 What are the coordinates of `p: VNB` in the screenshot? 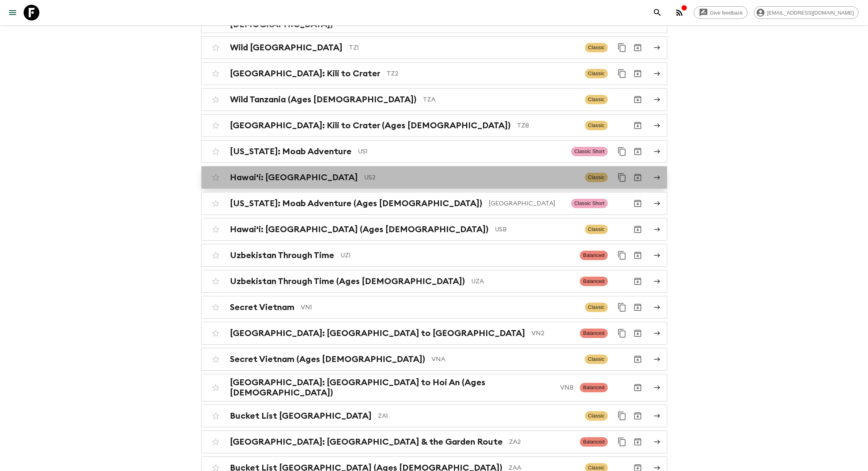 It's located at (566, 388).